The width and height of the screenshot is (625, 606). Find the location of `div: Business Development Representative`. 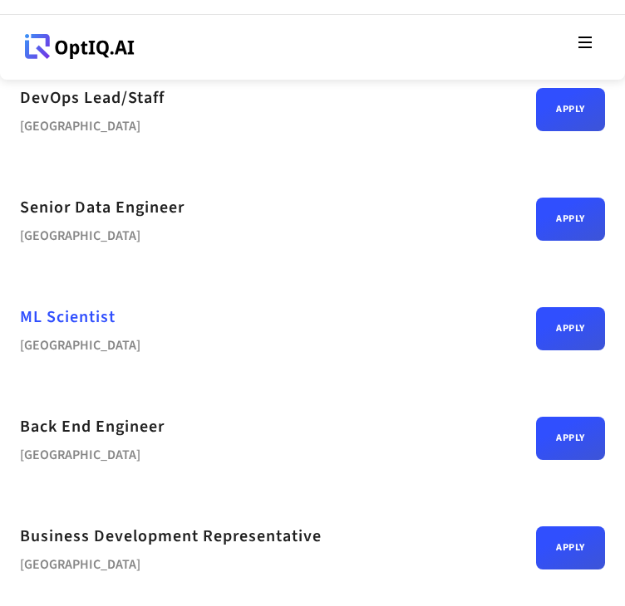

div: Business Development Representative is located at coordinates (170, 537).